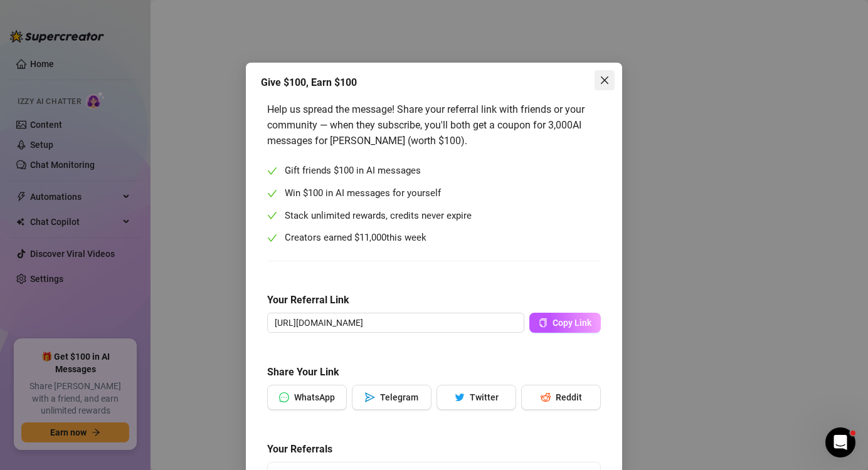  I want to click on span: Gift friends $100 in AI messages, so click(353, 171).